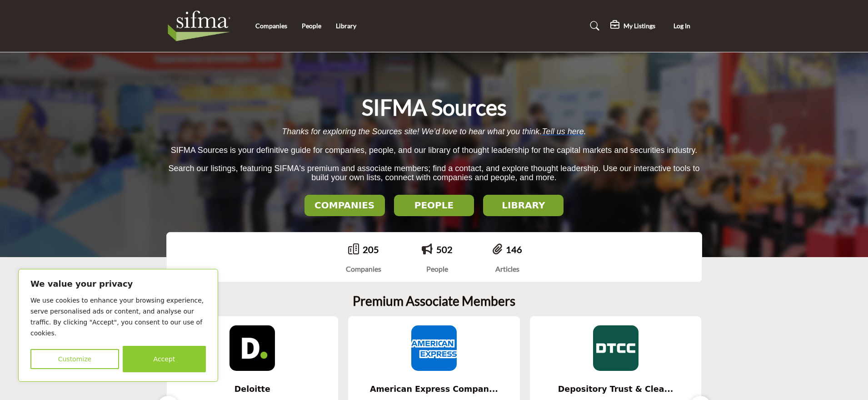 Image resolution: width=868 pixels, height=400 pixels. What do you see at coordinates (434, 132) in the screenshot?
I see `span: Thanks for exploring the Sources site! We’d love to hear what you think. .` at bounding box center [434, 132].